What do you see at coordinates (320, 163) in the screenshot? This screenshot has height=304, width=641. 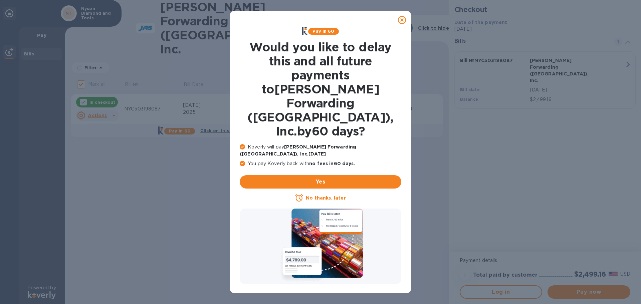 I see `p: You pay Koverly back with` at bounding box center [320, 163].